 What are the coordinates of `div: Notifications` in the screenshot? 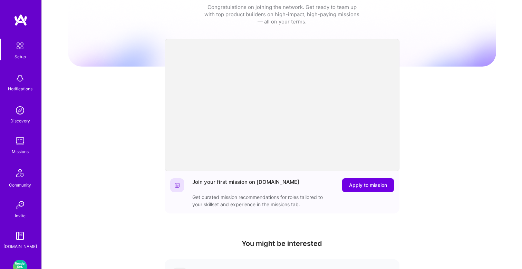 It's located at (20, 89).